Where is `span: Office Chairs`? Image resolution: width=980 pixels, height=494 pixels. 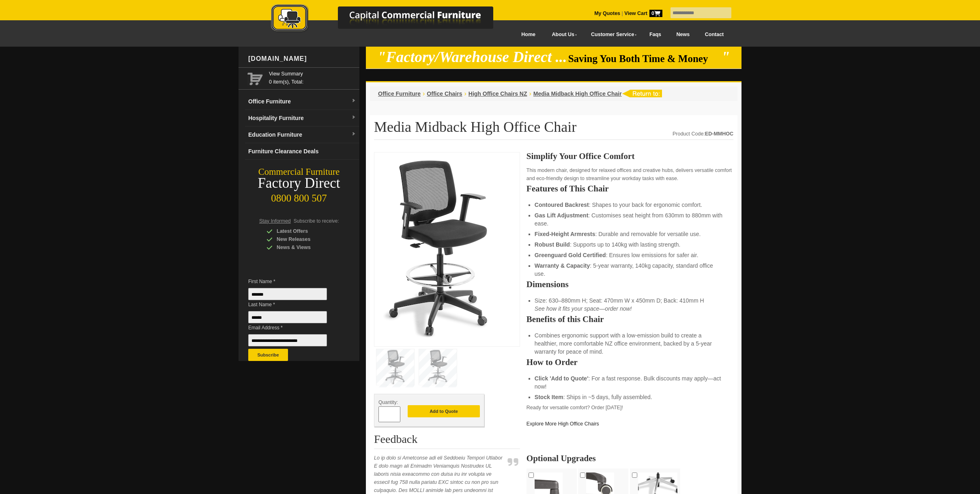
span: Office Chairs is located at coordinates (444, 93).